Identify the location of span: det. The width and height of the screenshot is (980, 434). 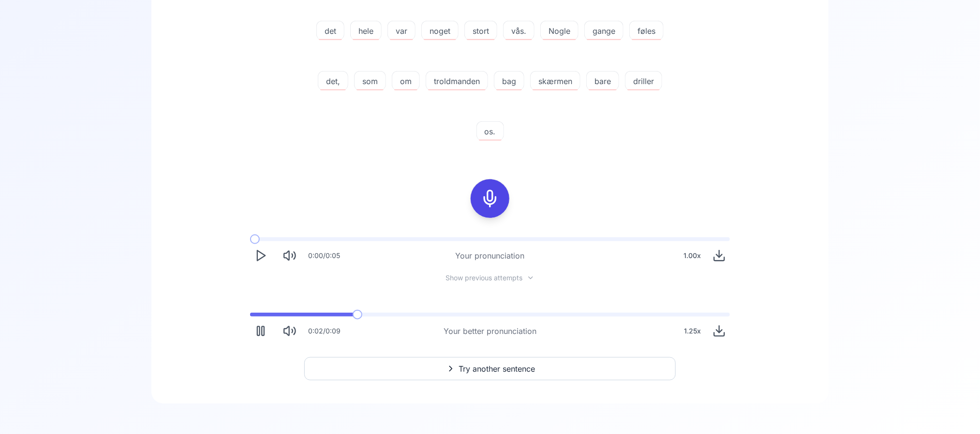
(330, 31).